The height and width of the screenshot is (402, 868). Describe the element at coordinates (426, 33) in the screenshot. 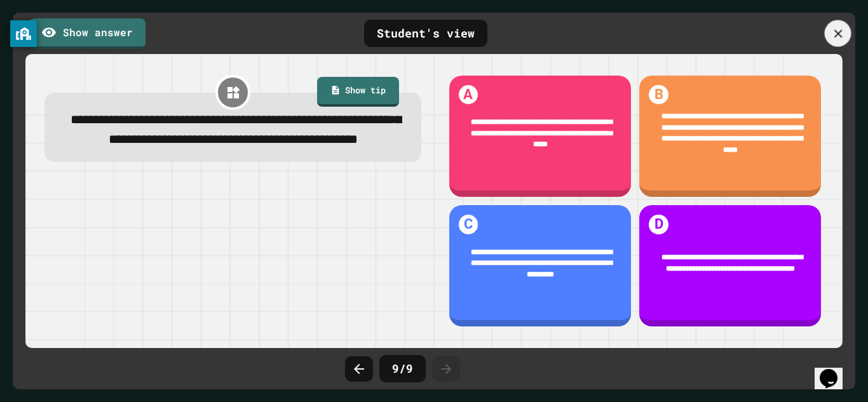

I see `div: Student's view` at that location.